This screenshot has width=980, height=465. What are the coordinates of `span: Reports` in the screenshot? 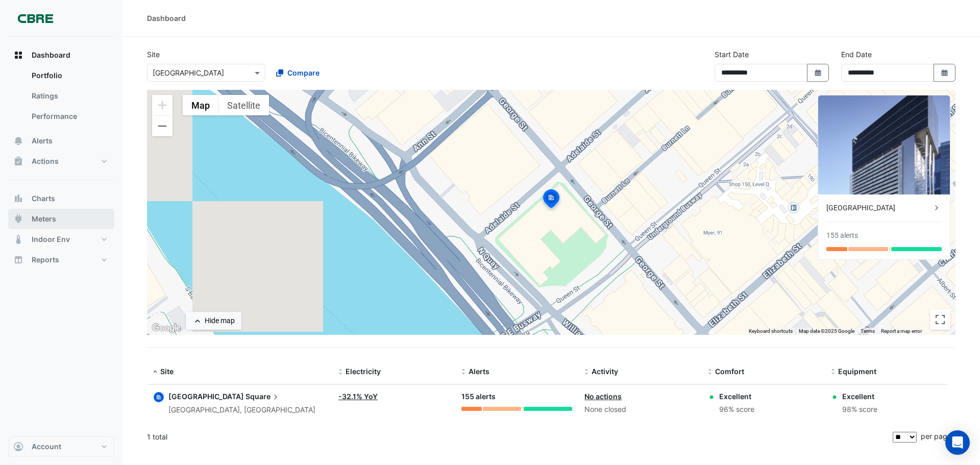 It's located at (46, 260).